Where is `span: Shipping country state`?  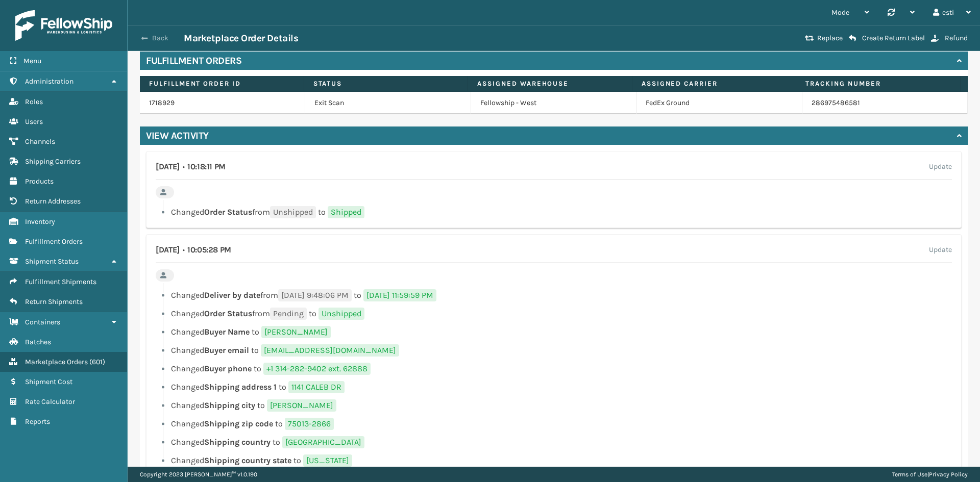 span: Shipping country state is located at coordinates (248, 460).